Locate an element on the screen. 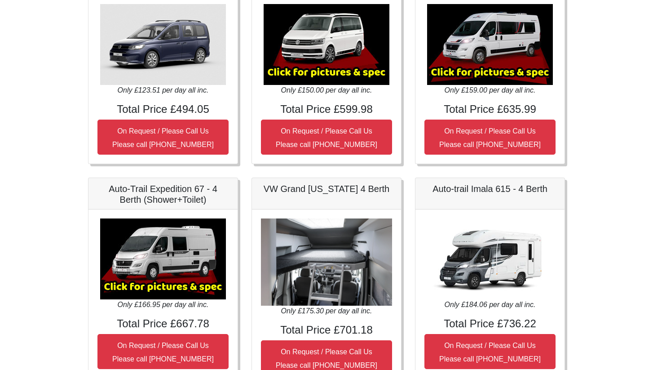 This screenshot has width=653, height=370. h4: Total Price £599.98 is located at coordinates (327, 109).